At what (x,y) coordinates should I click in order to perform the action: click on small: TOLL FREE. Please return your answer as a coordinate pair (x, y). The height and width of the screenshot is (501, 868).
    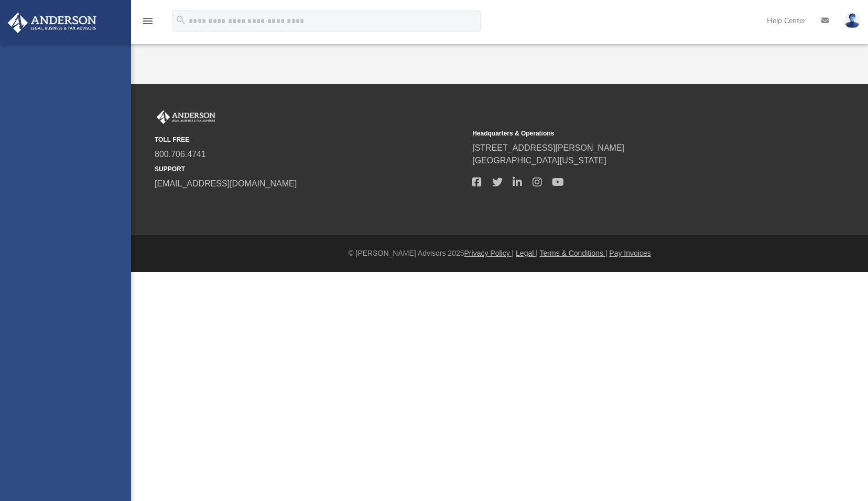
    Looking at the image, I should click on (310, 140).